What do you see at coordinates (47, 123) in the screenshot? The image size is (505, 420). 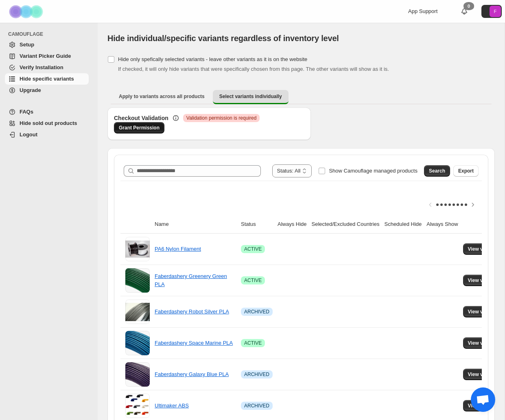 I see `a: Hide sold out products` at bounding box center [47, 123].